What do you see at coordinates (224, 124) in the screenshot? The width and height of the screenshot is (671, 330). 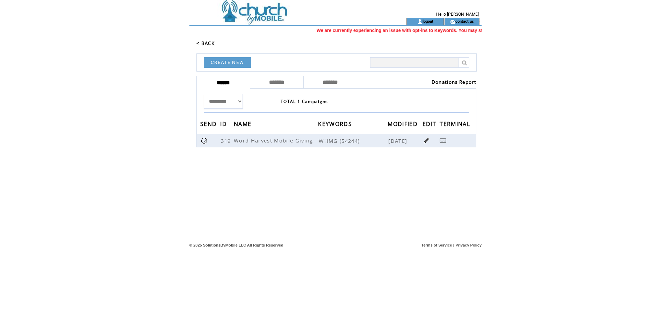 I see `a: ID` at bounding box center [224, 124].